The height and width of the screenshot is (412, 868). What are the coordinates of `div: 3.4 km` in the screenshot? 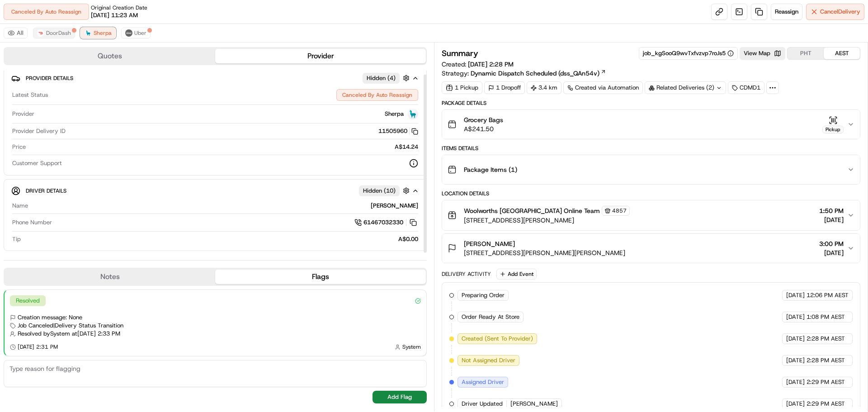 It's located at (543, 87).